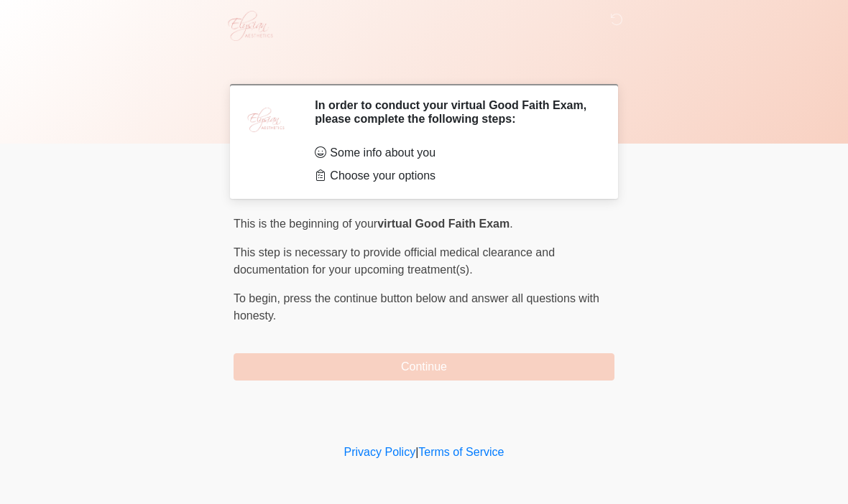 This screenshot has height=504, width=848. Describe the element at coordinates (416, 307) in the screenshot. I see `span: press the continue button below and answer all questions with honesty.` at that location.